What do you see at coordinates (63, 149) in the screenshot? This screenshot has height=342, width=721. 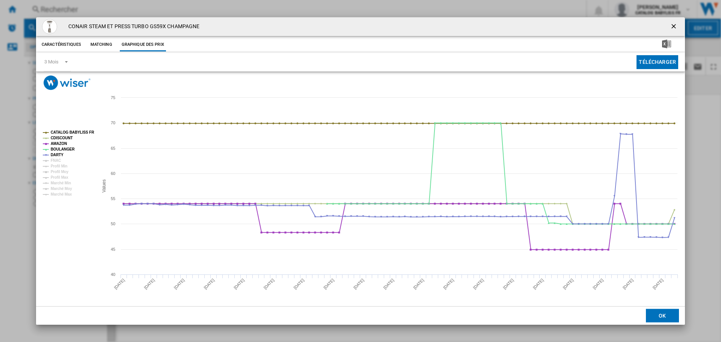 I see `tspan: BOULANGER` at bounding box center [63, 149].